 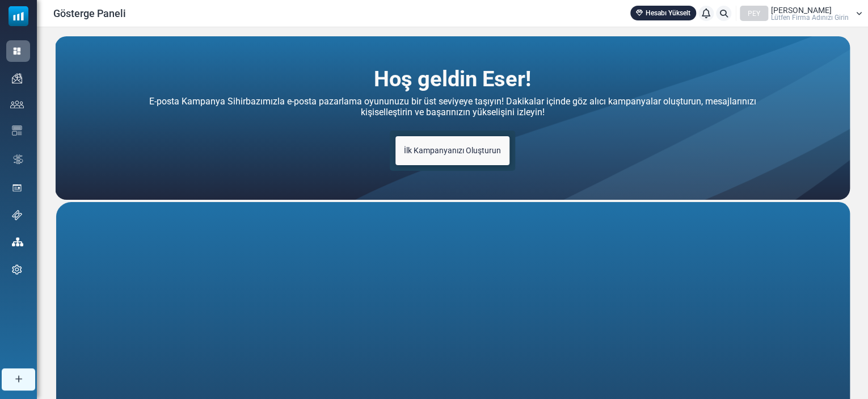 I want to click on img: support-icon.svg, so click(x=17, y=215).